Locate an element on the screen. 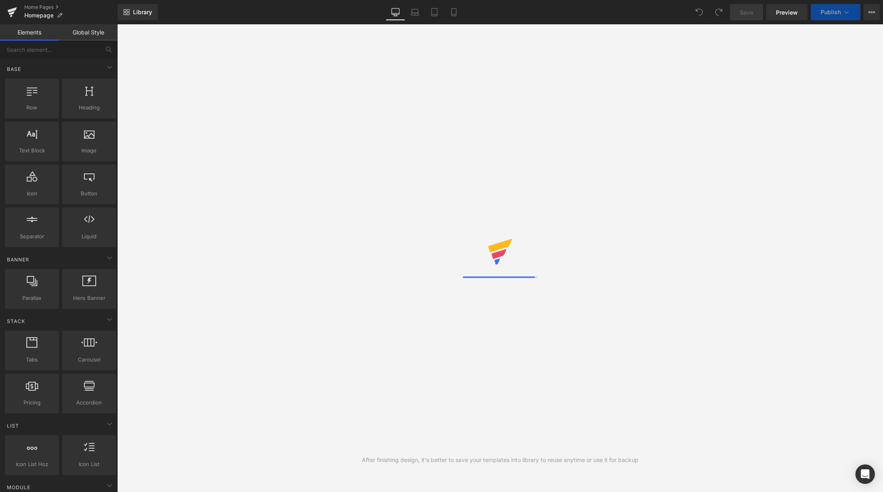 Image resolution: width=883 pixels, height=492 pixels. span: Accordion is located at coordinates (89, 403).